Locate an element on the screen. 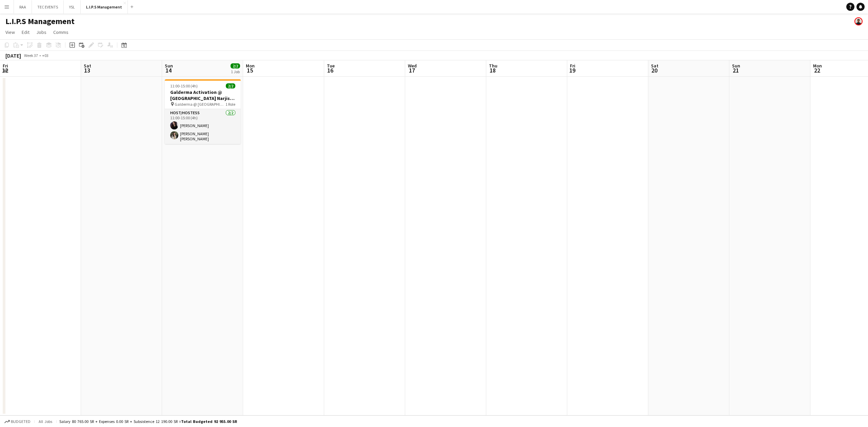  span: 22 is located at coordinates (817, 70).